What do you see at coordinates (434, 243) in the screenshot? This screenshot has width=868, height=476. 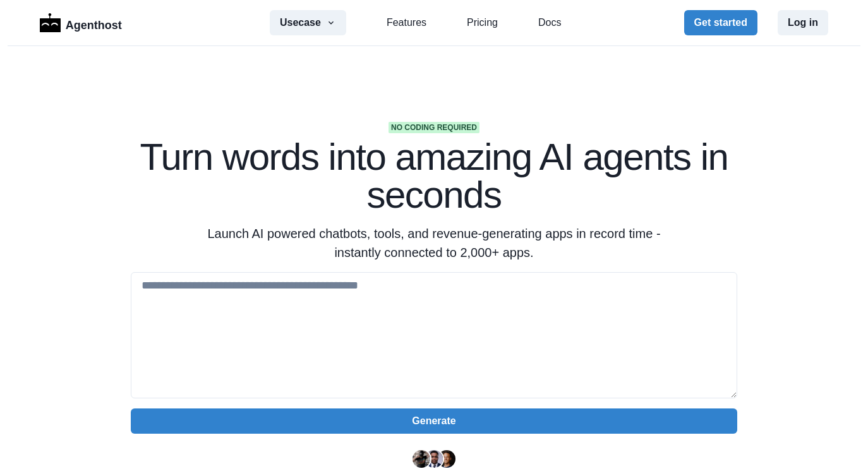 I see `p: Launch AI powered chatbots, tools, and revenue-generating apps in record time - instantly connect...` at bounding box center [434, 243].